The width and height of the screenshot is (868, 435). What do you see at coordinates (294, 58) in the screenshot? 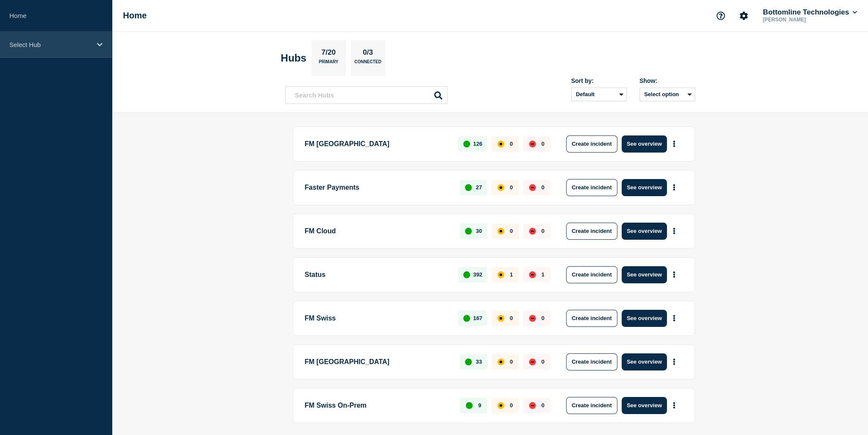
I see `h2: Hubs` at bounding box center [294, 58].